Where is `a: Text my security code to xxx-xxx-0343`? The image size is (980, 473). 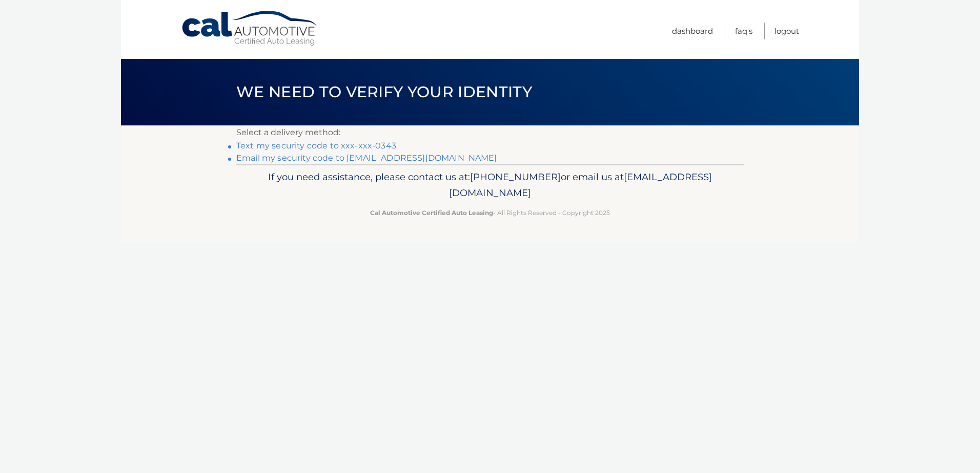 a: Text my security code to xxx-xxx-0343 is located at coordinates (316, 145).